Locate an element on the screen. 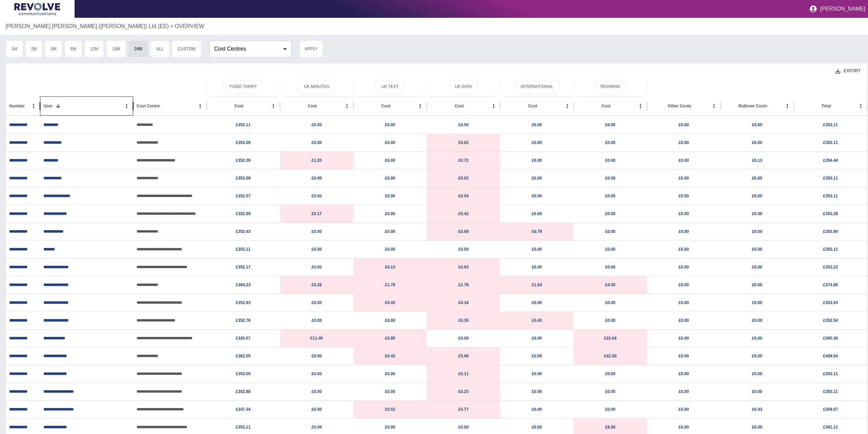 Image resolution: width=868 pixels, height=434 pixels. a: £0.79 is located at coordinates (537, 231).